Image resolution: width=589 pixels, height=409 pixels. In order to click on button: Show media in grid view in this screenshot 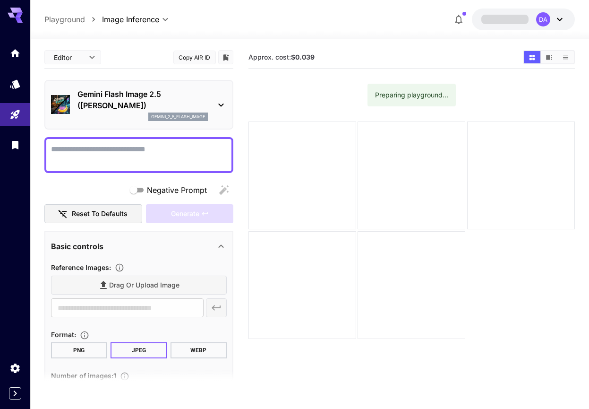, I will do `click(532, 57)`.